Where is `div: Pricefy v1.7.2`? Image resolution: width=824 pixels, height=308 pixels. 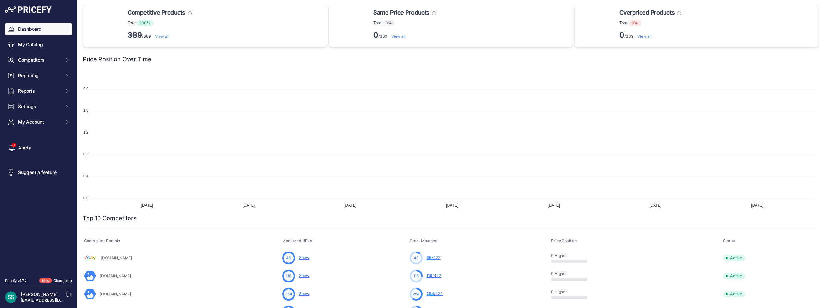 div: Pricefy v1.7.2 is located at coordinates (16, 280).